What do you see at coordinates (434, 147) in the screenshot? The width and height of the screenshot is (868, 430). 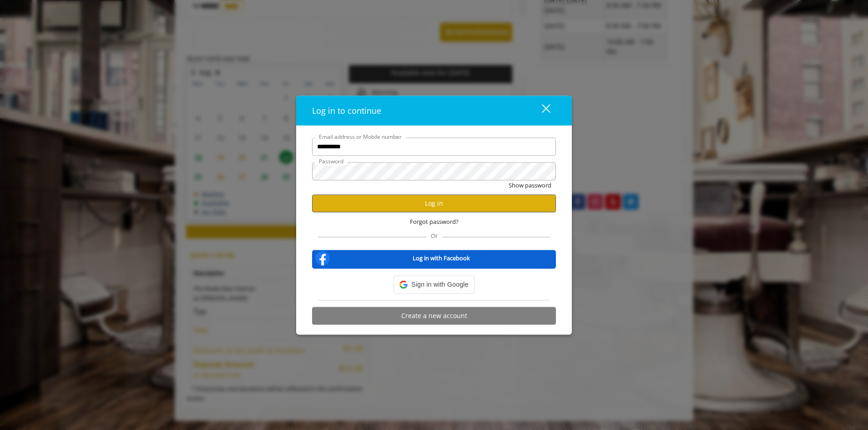 I see `input: Email address or Mobile number` at bounding box center [434, 147].